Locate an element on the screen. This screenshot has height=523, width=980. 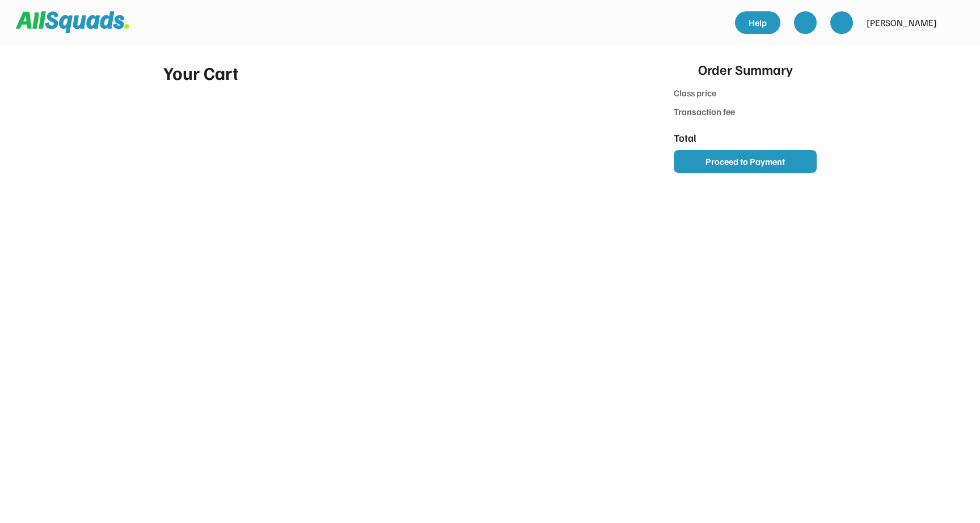
button: Proceed to Payment is located at coordinates (745, 162).